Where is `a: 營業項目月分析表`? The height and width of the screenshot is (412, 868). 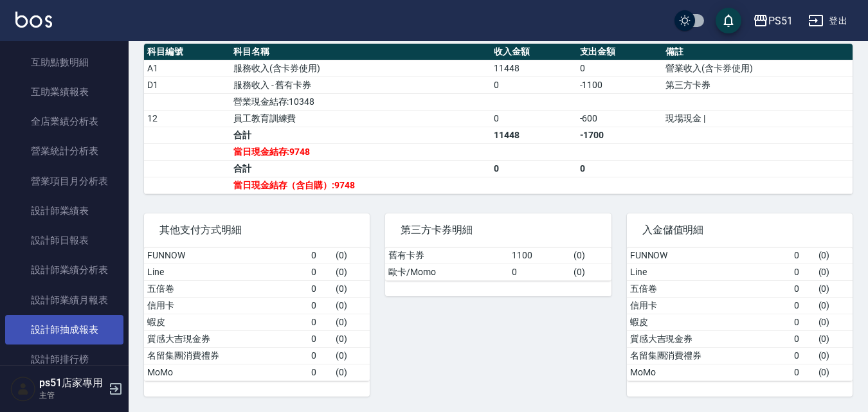 a: 營業項目月分析表 is located at coordinates (64, 181).